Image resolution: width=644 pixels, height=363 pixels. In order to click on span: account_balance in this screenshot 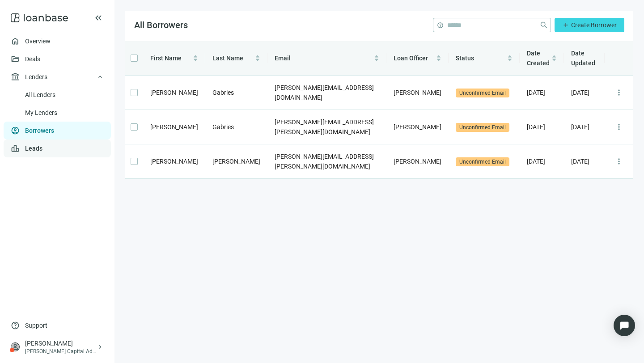, I will do `click(16, 77)`.